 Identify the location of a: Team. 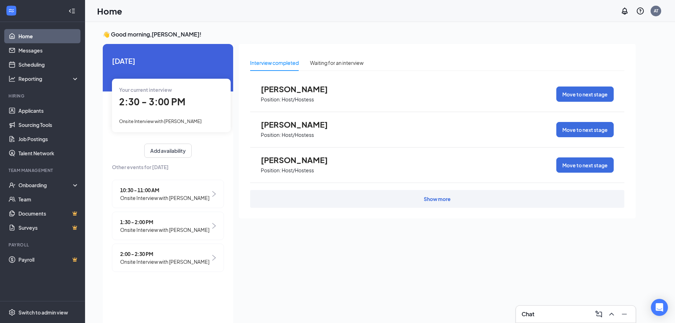
(49, 199).